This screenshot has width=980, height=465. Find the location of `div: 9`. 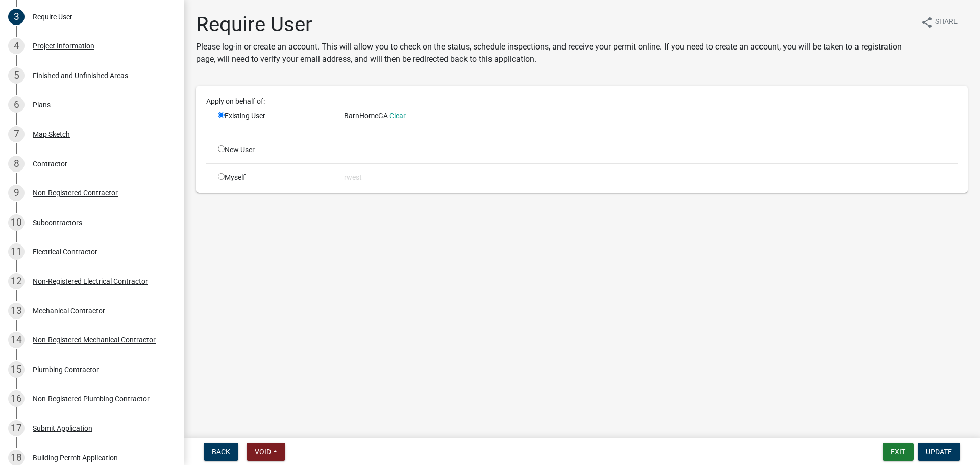

div: 9 is located at coordinates (16, 193).